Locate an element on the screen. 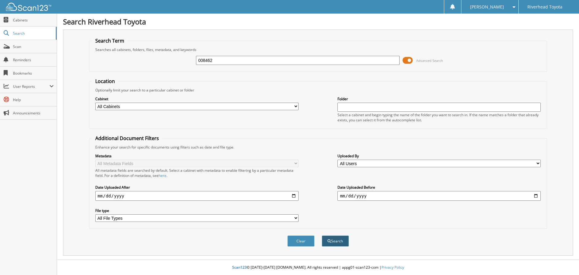 This screenshot has width=579, height=275. div: Enhance your search for specific documents using filters such as date and file type. is located at coordinates (318, 147).